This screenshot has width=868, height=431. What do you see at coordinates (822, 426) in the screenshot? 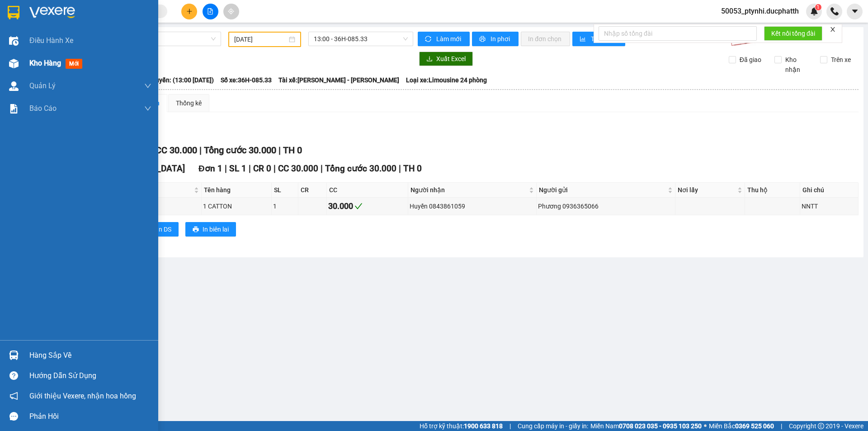
I see `span: copyright` at bounding box center [822, 426].